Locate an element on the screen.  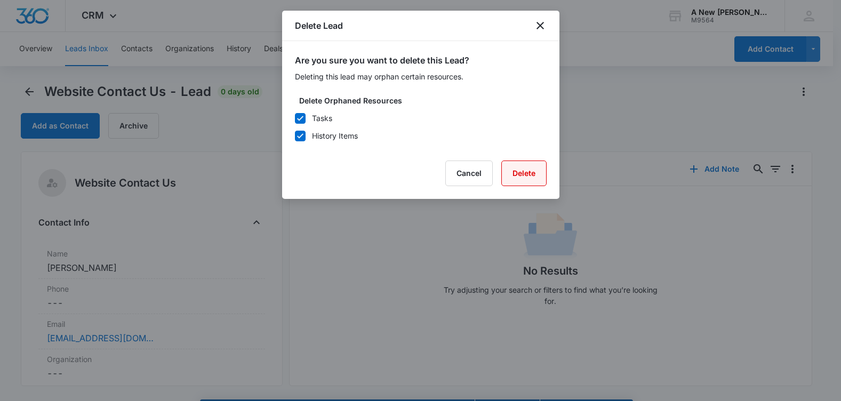
button: Cancel is located at coordinates (469, 173).